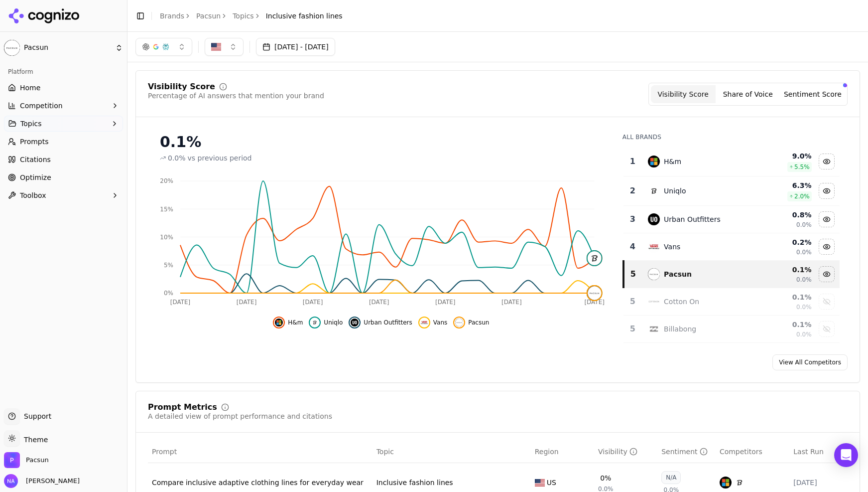 The width and height of the screenshot is (868, 492). Describe the element at coordinates (63, 142) in the screenshot. I see `a: Prompts` at that location.